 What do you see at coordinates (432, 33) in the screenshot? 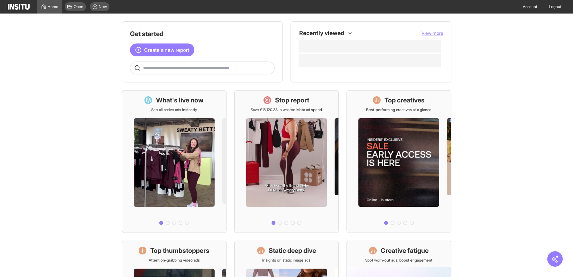
I see `span: View more` at bounding box center [432, 33].